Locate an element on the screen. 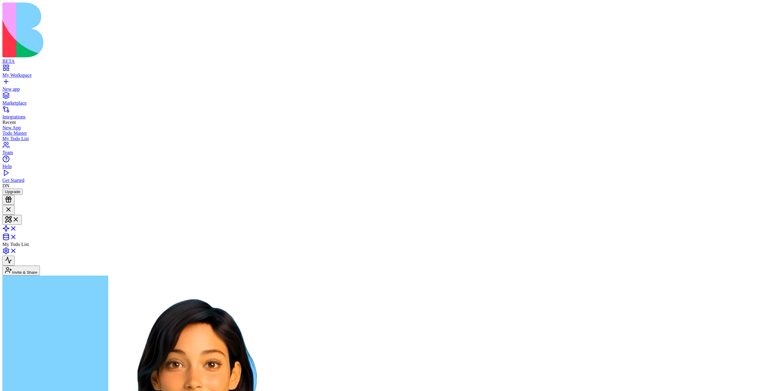  div: Get Started is located at coordinates (387, 181).